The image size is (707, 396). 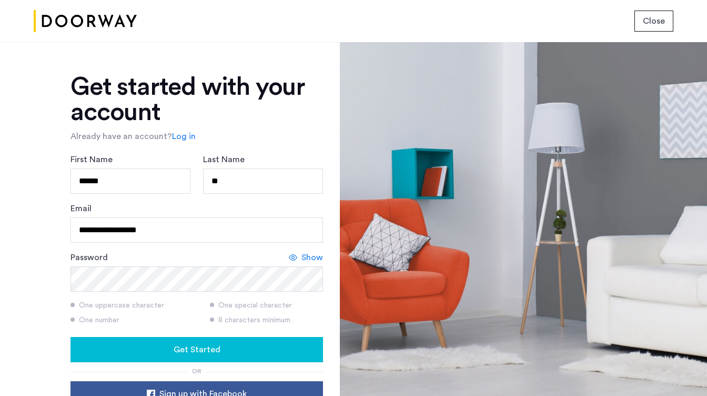 I want to click on div: 8 characters minimum, so click(x=266, y=320).